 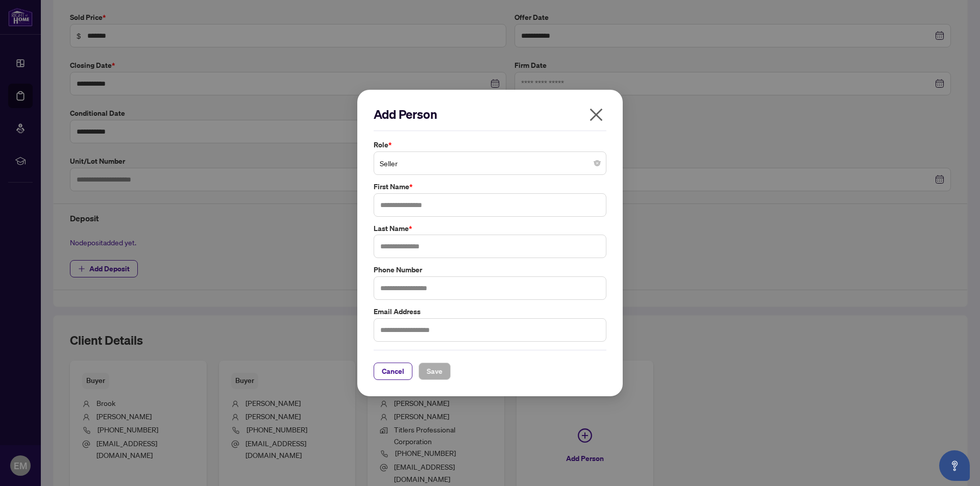 What do you see at coordinates (596, 115) in the screenshot?
I see `span: close` at bounding box center [596, 115].